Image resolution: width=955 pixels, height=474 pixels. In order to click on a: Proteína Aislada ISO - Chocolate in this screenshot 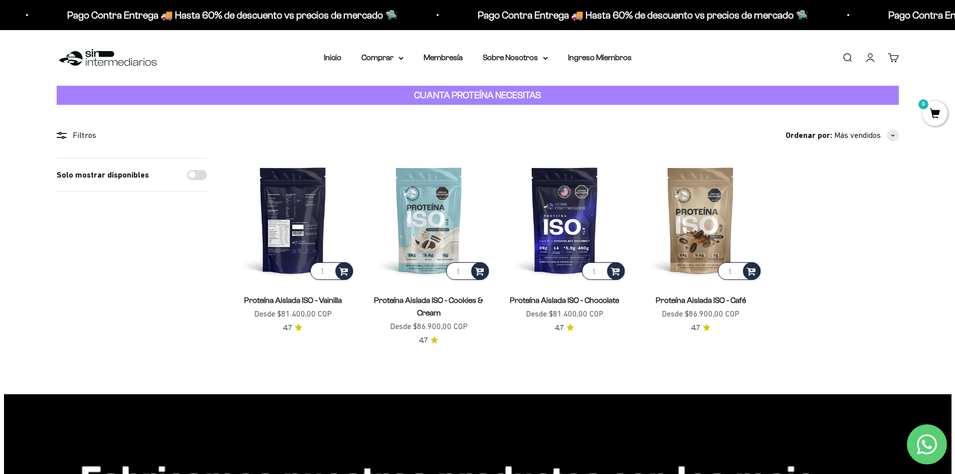, I will do `click(564, 300)`.